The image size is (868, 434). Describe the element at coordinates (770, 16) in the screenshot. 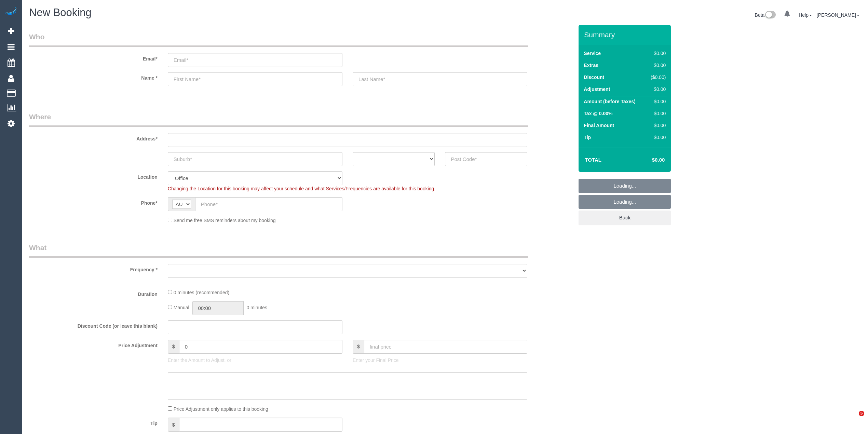

I see `img: New interface` at that location.